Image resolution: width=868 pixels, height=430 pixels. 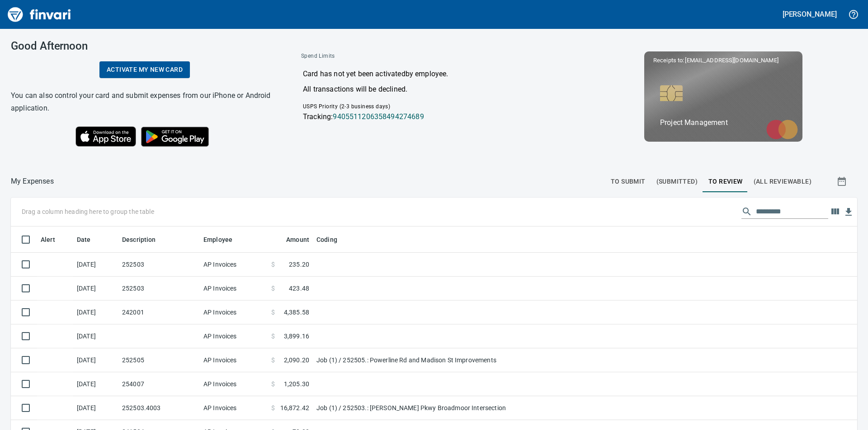 I want to click on button: Show transactions within a particular date range, so click(x=842, y=181).